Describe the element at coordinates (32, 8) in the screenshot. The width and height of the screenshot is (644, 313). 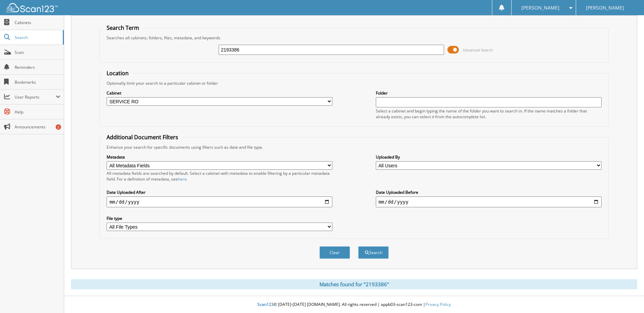
I see `img: scan123-logo-white.svg` at that location.